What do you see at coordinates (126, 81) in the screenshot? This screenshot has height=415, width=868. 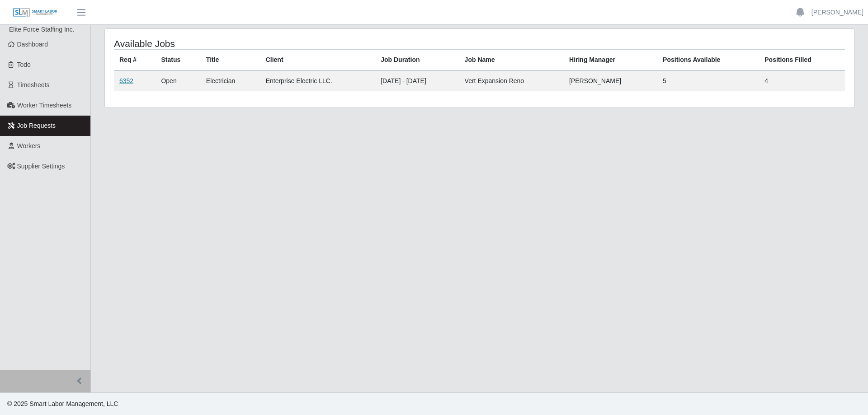 I see `a: 6352` at bounding box center [126, 81].